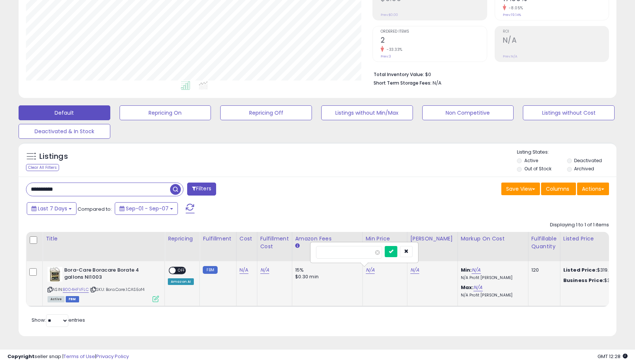 The image size is (635, 364). Describe the element at coordinates (594, 270) in the screenshot. I see `div: $319.95` at that location.